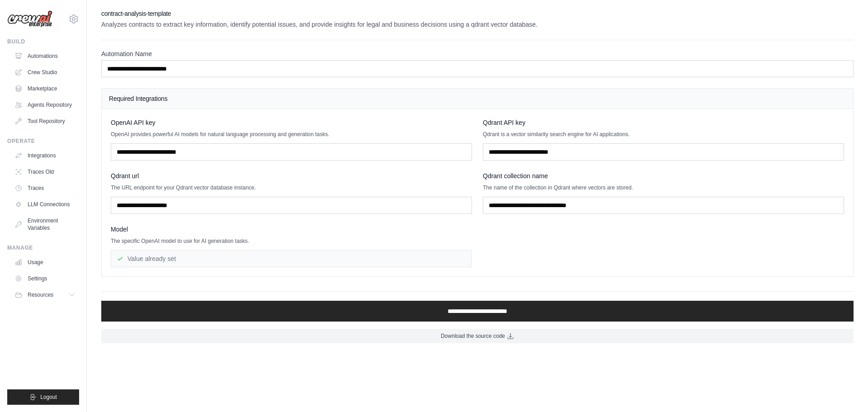 The width and height of the screenshot is (868, 412). I want to click on button: Logout, so click(43, 397).